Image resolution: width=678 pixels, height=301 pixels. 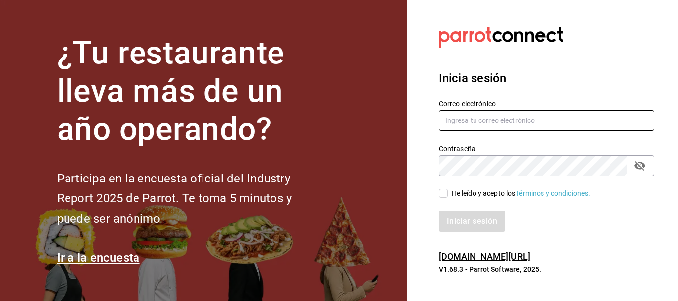 What do you see at coordinates (546, 269) in the screenshot?
I see `p: V1.68.3 - Parrot Software, 2025.` at bounding box center [546, 269].